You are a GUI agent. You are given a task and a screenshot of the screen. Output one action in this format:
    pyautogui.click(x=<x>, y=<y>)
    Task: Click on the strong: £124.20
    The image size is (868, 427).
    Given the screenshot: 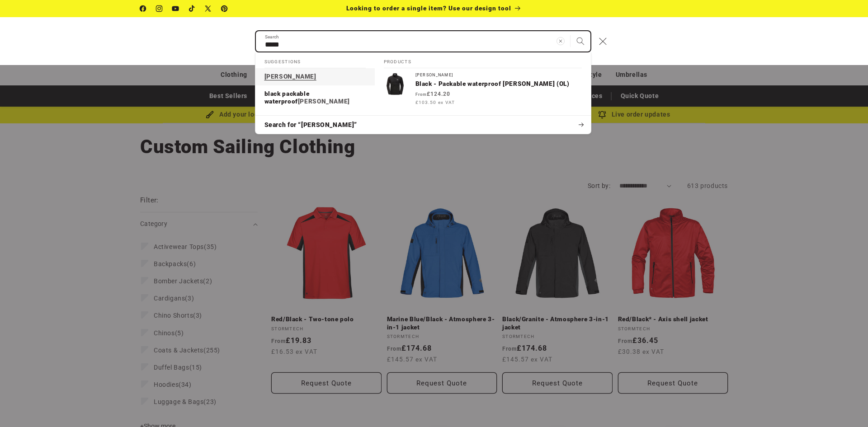 What is the action you would take?
    pyautogui.click(x=433, y=94)
    